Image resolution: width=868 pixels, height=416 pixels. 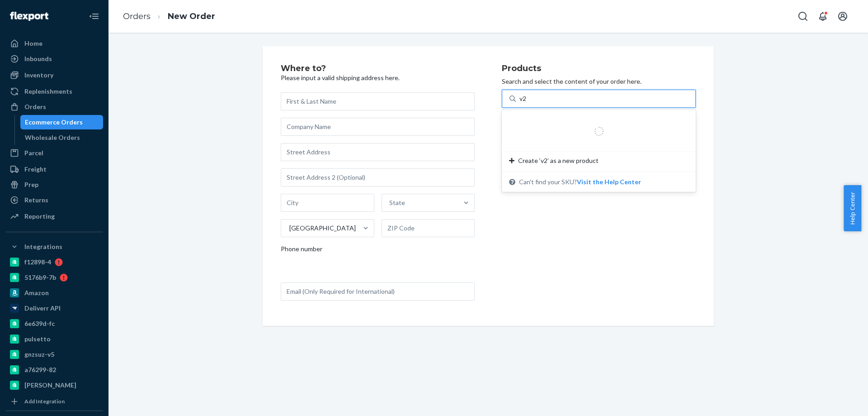 I want to click on div: Inbounds, so click(x=38, y=59).